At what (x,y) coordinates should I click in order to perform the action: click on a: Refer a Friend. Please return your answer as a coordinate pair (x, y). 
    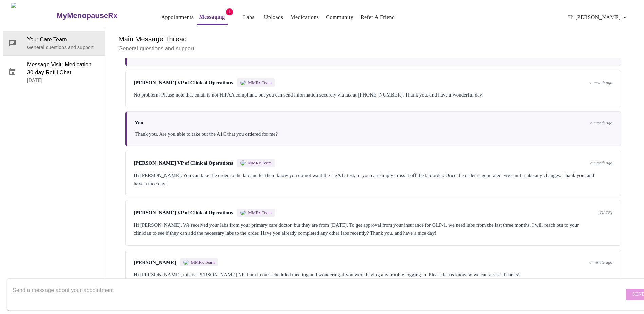
    Looking at the image, I should click on (378, 17).